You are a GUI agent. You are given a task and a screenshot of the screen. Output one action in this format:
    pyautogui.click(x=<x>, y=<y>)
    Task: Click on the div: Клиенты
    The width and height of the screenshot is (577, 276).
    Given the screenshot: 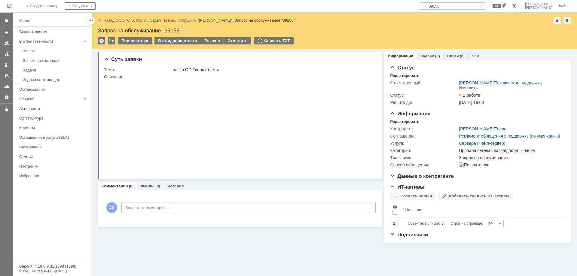 What is the action you would take?
    pyautogui.click(x=54, y=128)
    